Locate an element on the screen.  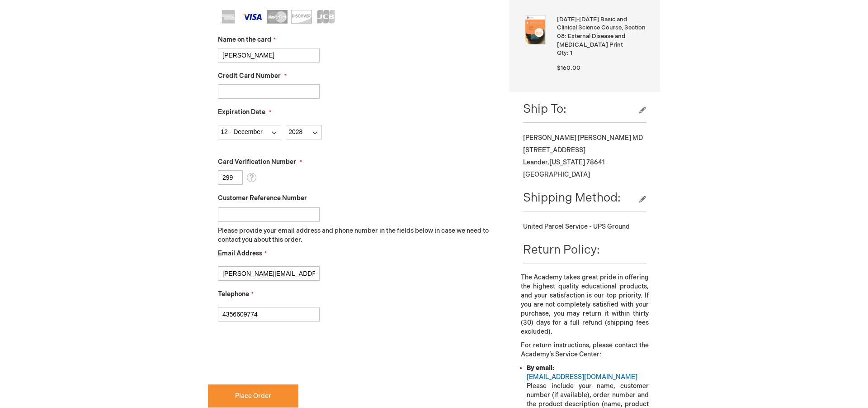
p: Please provide your email address and phone number in the fields below in case we need to contact... is located at coordinates (357, 235).